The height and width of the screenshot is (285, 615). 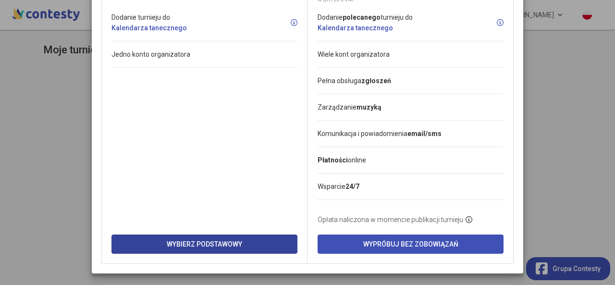 What do you see at coordinates (361, 17) in the screenshot?
I see `strong: polecanego` at bounding box center [361, 17].